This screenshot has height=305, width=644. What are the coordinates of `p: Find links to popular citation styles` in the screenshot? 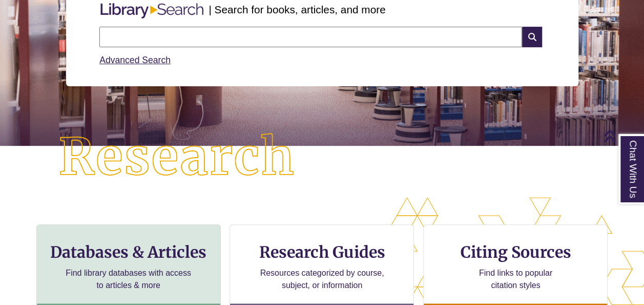 It's located at (515, 279).